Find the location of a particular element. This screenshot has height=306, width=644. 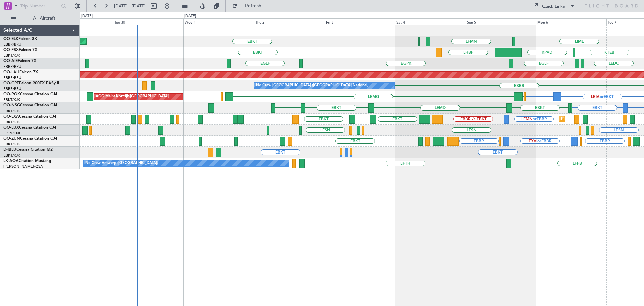

a: OO-ZUNCessna Citation CJ4 is located at coordinates (30, 139).